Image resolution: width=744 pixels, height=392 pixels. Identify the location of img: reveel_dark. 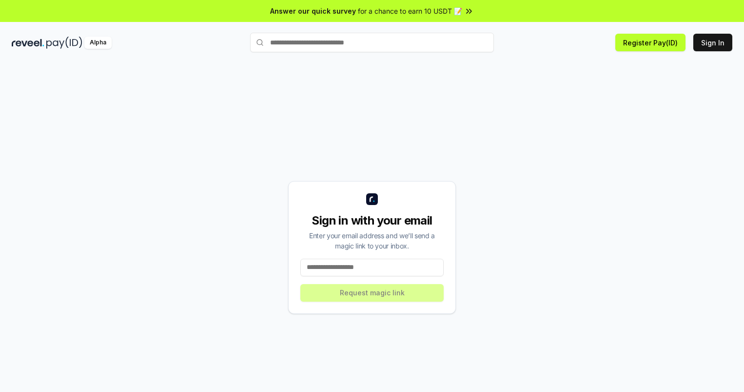
(28, 42).